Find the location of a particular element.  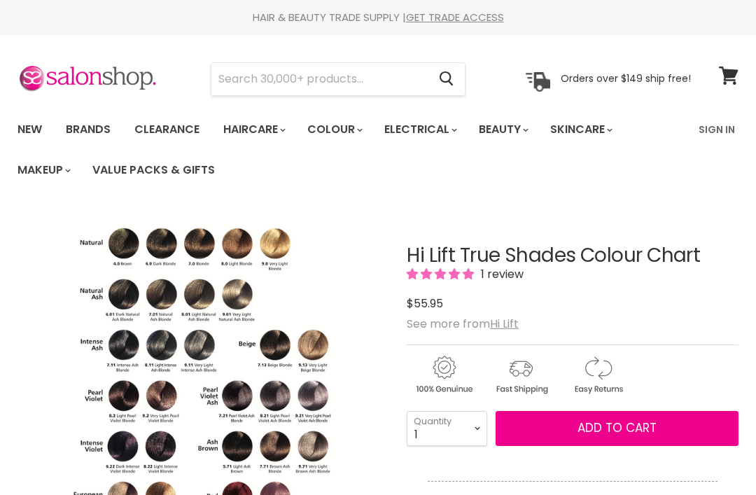

a: Value Packs & Gifts is located at coordinates (153, 170).